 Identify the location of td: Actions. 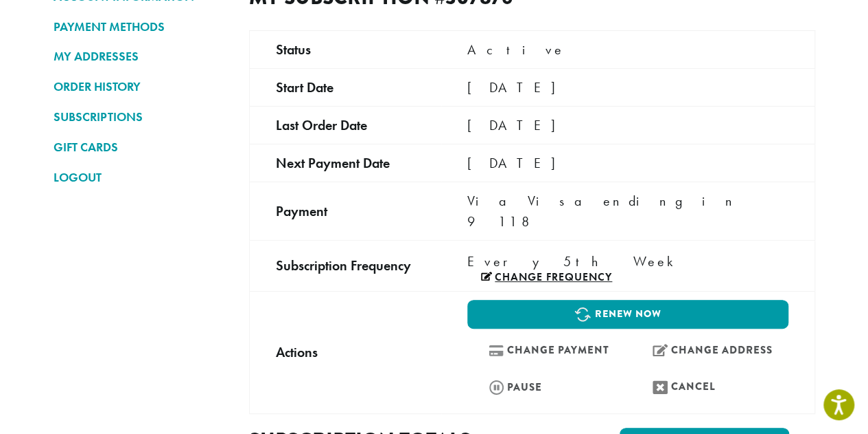
(346, 352).